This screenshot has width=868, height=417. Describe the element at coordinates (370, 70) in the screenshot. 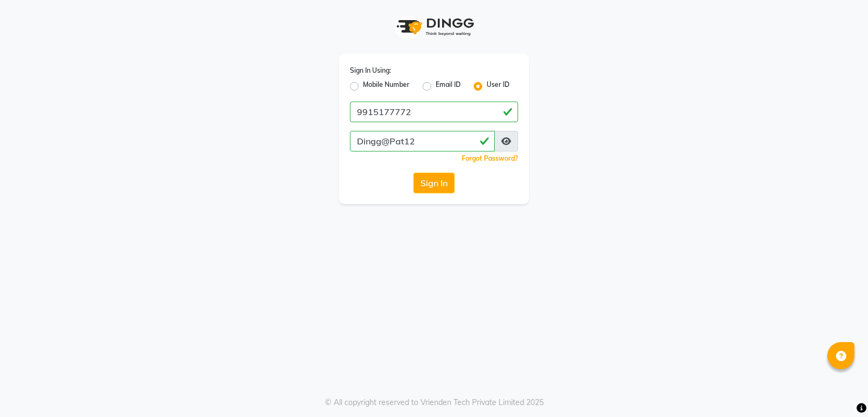

I see `label: Sign In Using:` at that location.